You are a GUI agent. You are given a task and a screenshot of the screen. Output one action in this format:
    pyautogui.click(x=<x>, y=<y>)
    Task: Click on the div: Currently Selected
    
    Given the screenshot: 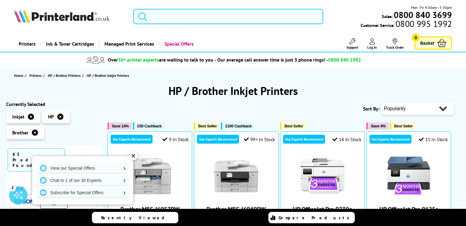 What is the action you would take?
    pyautogui.click(x=54, y=104)
    